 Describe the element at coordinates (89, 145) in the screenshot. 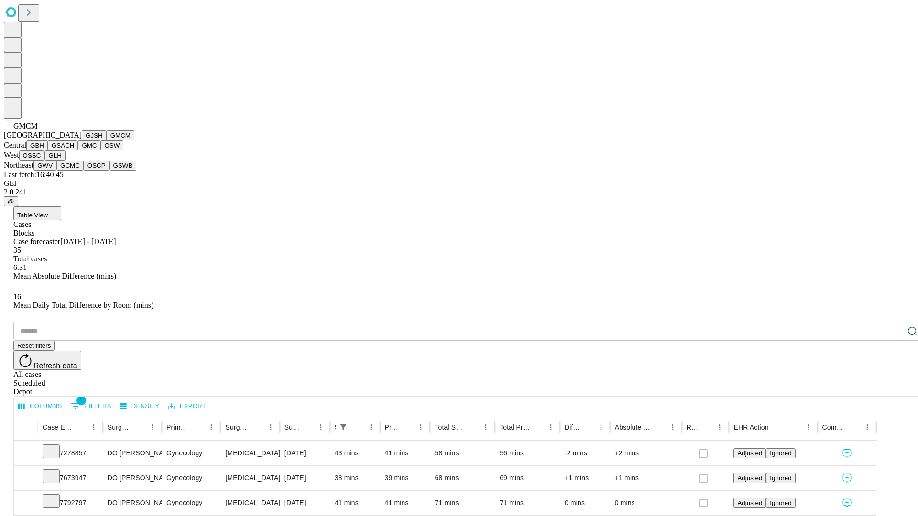

I see `button: GMC` at that location.